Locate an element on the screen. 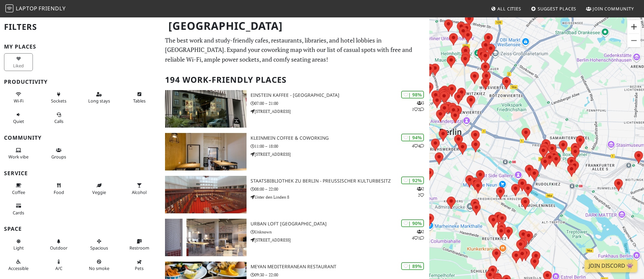 This screenshot has height=279, width=644. a: Suggest Places is located at coordinates (554, 9).